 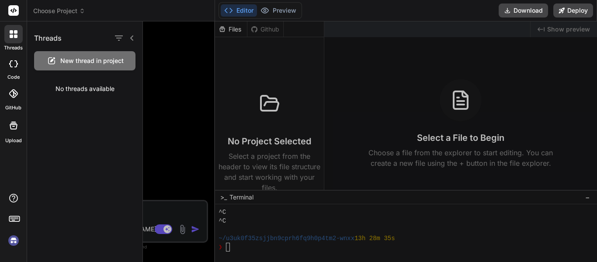 I want to click on button: Preview, so click(x=278, y=10).